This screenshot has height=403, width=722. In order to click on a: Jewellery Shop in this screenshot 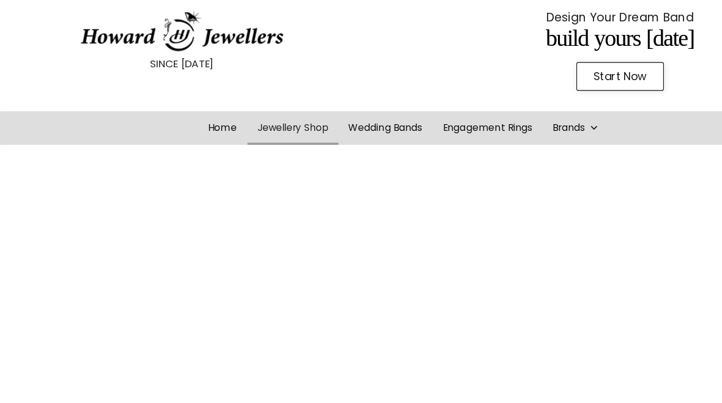, I will do `click(262, 114)`.